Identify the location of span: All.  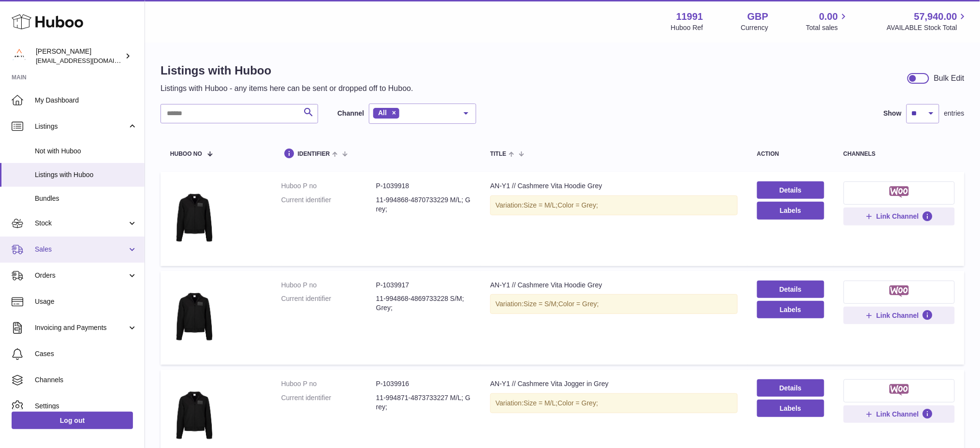
(382, 113).